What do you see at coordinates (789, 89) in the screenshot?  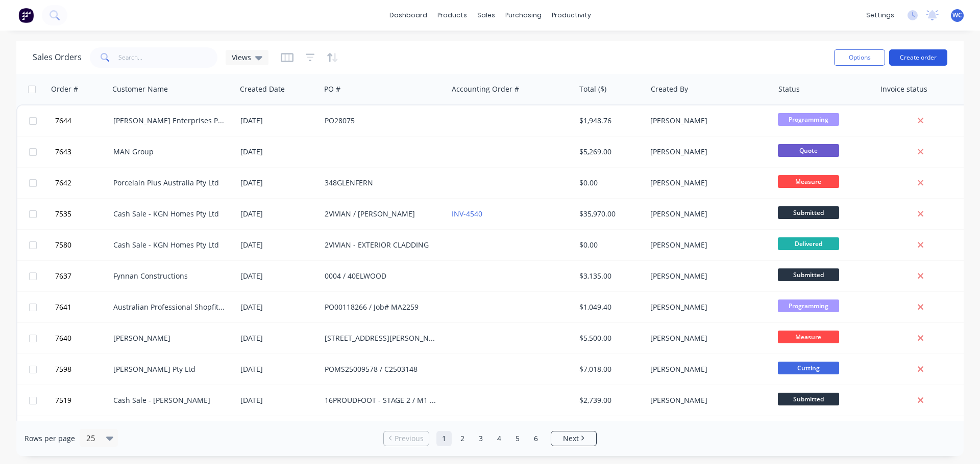 I see `div: Status` at bounding box center [789, 89].